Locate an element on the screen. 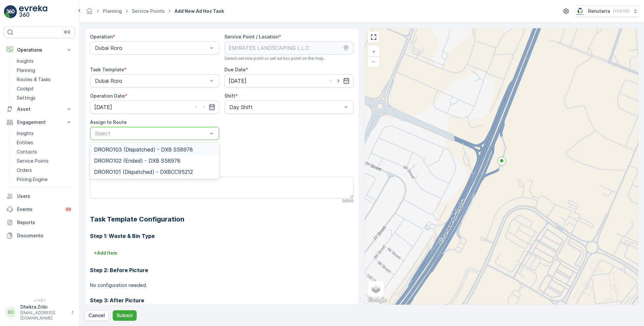  label: Service Point / Location is located at coordinates (251, 37).